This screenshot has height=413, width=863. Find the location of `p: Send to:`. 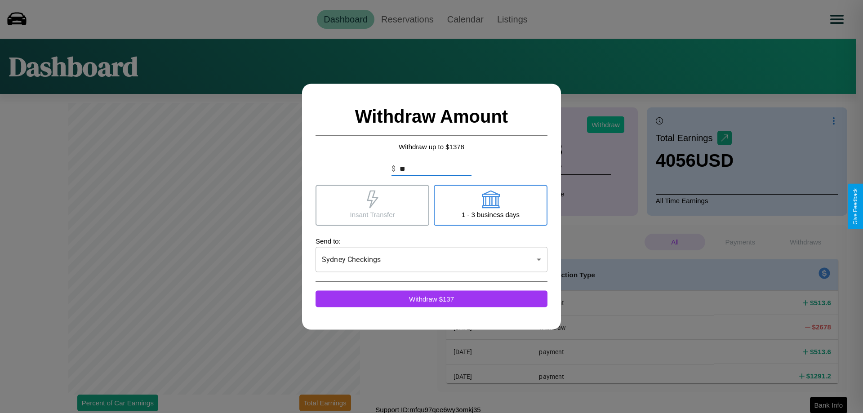

p: Send to: is located at coordinates (432, 241).